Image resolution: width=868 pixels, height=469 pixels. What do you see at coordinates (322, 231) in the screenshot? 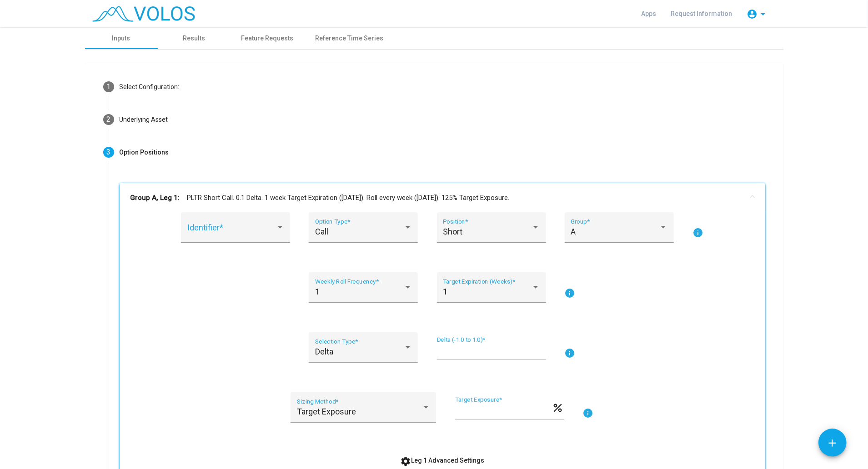
I see `span: Call` at bounding box center [322, 231].